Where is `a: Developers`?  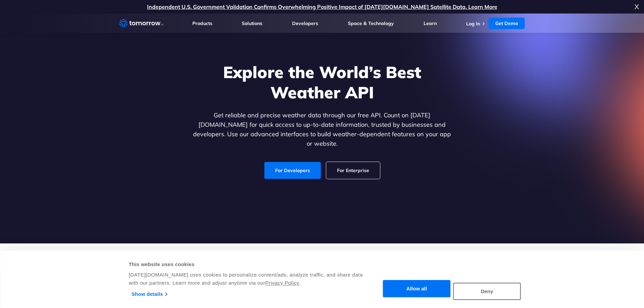
a: Developers is located at coordinates (305, 23).